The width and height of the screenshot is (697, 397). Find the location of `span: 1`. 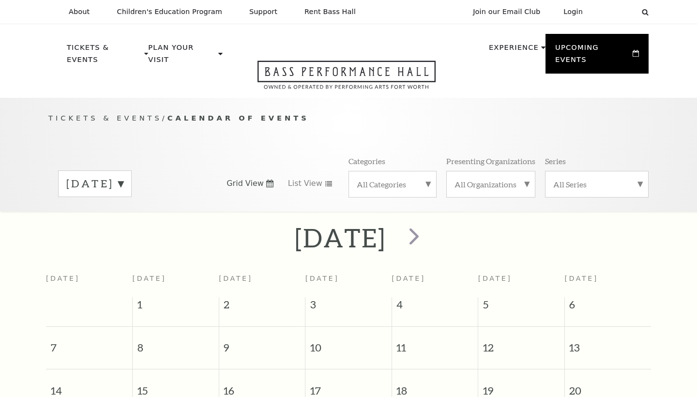

span: 1 is located at coordinates (176, 307).